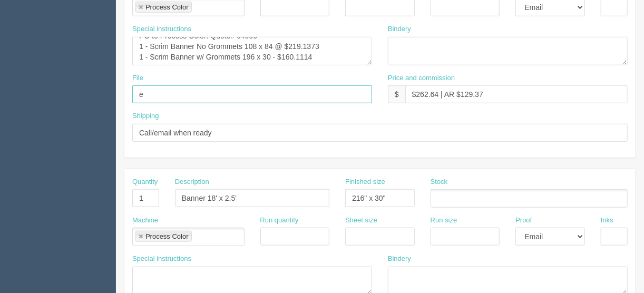  I want to click on label: Price and commission, so click(421, 78).